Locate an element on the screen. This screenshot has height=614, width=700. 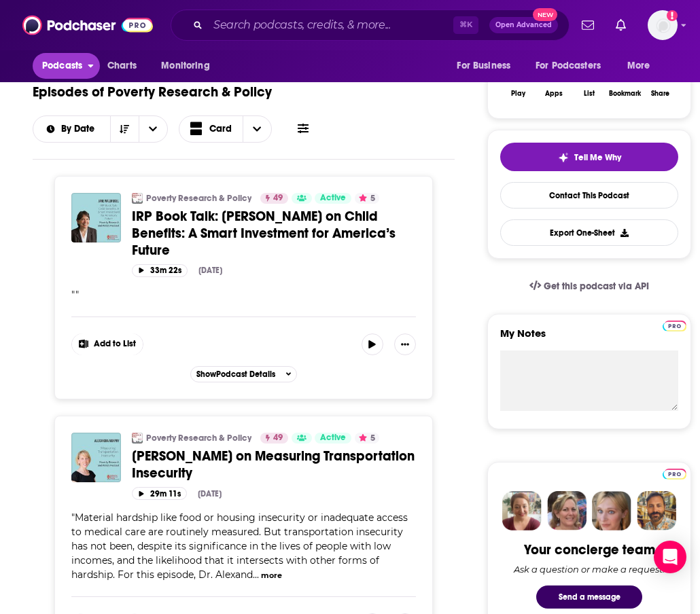
span: New is located at coordinates (545, 15).